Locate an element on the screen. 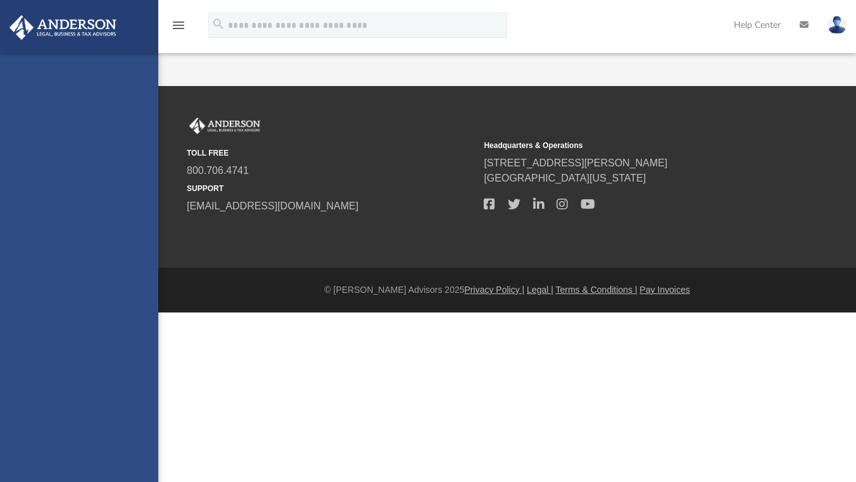 Image resolution: width=856 pixels, height=482 pixels. small: TOLL FREE is located at coordinates (330, 153).